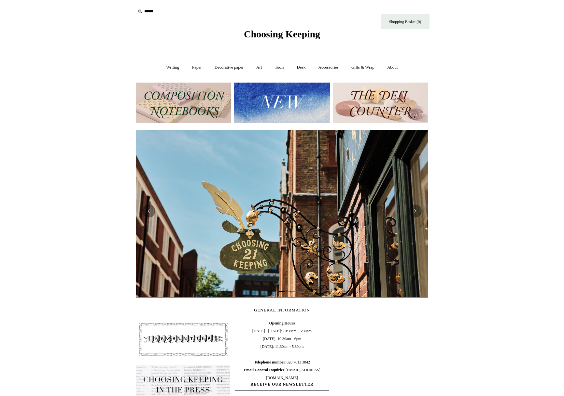  I want to click on button: Page 3, so click(292, 292).